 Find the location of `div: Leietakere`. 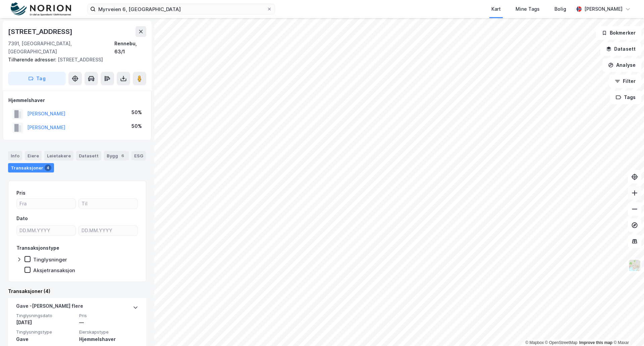

div: Leietakere is located at coordinates (59, 156).